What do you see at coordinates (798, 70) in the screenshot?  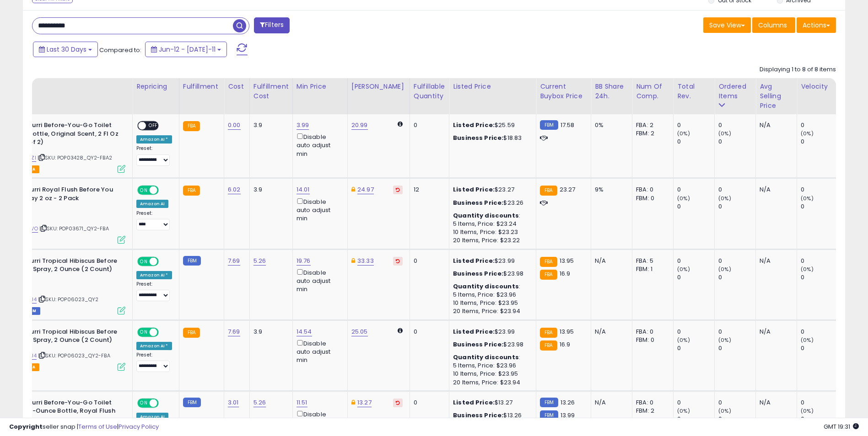 I see `div: Displaying 1 to 8 of 8 items` at bounding box center [798, 70].